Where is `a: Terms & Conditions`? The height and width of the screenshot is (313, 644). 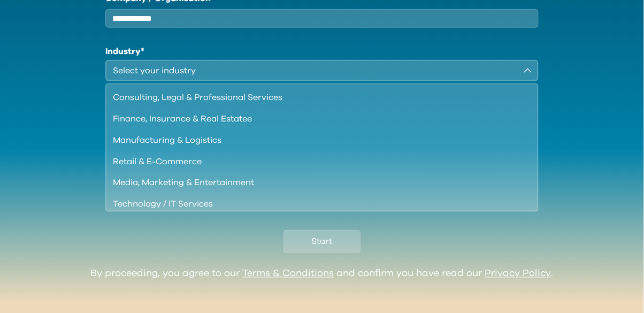
a: Terms & Conditions is located at coordinates (288, 274).